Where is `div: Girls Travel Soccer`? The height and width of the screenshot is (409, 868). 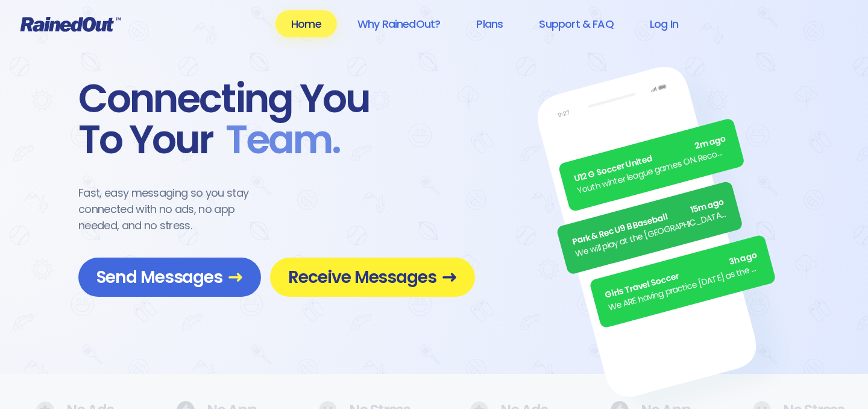
div: Girls Travel Soccer is located at coordinates (681, 275).